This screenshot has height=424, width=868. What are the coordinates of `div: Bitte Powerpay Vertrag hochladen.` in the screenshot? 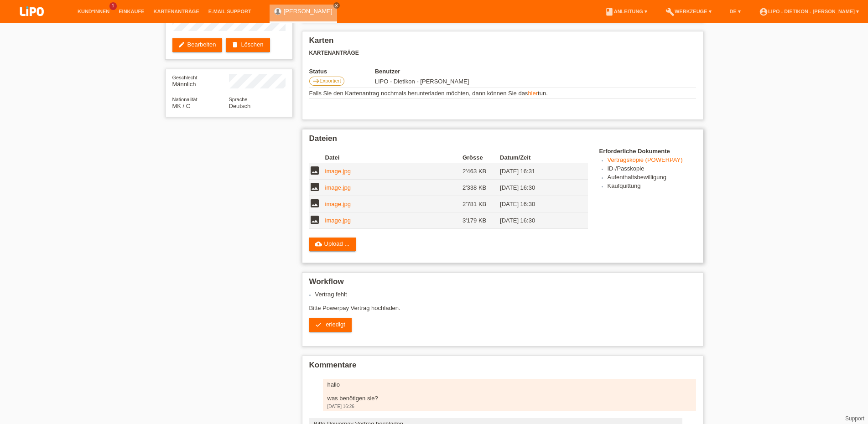 It's located at (503, 315).